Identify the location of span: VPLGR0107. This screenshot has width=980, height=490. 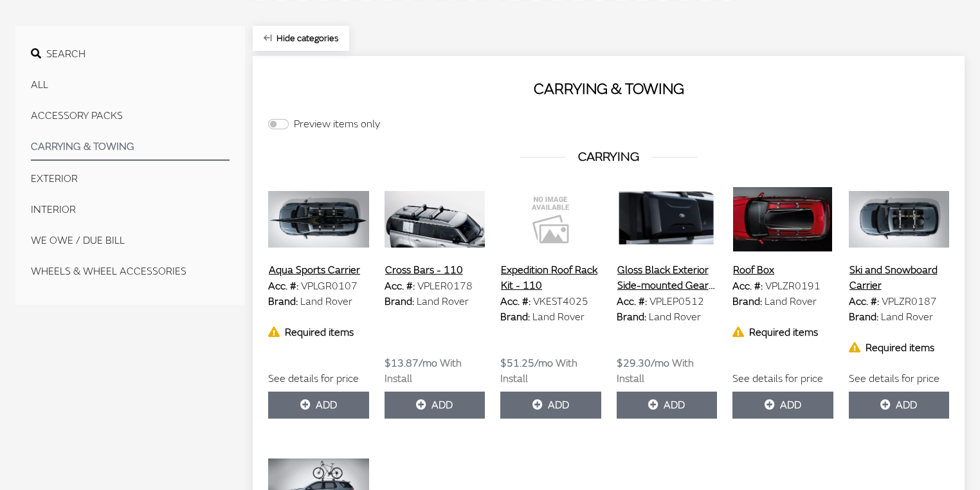
(329, 286).